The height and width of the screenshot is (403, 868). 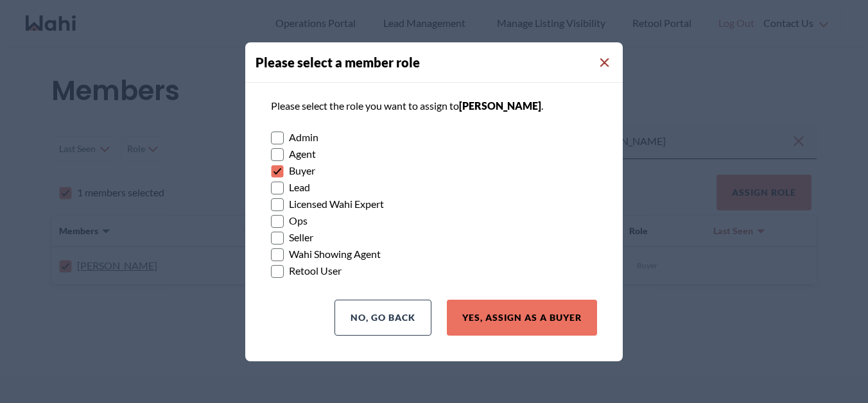 What do you see at coordinates (434, 137) in the screenshot?
I see `label: Admin` at bounding box center [434, 137].